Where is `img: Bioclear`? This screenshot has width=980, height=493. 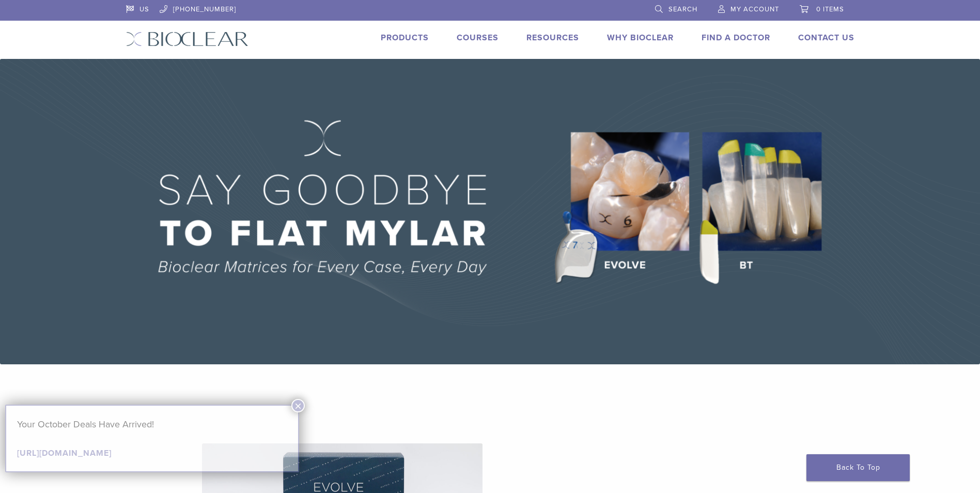 img: Bioclear is located at coordinates (187, 39).